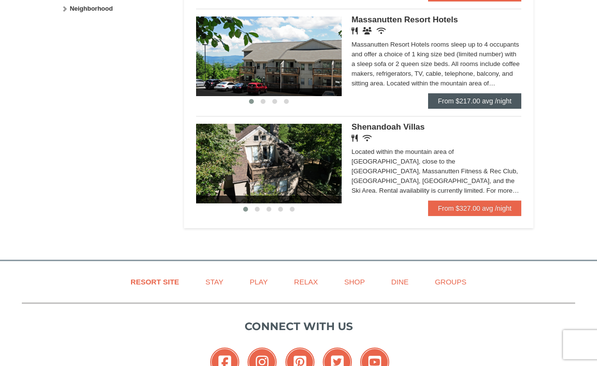  I want to click on span: Shenandoah Villas, so click(388, 127).